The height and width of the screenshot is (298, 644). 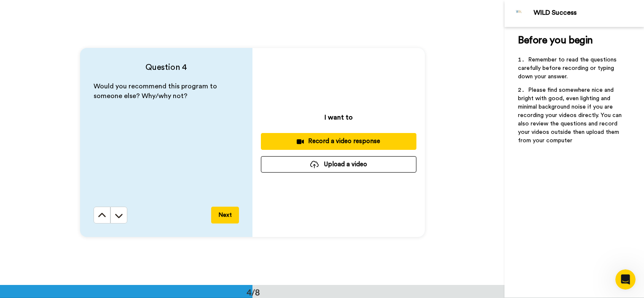 I want to click on h4: Question 4, so click(x=166, y=67).